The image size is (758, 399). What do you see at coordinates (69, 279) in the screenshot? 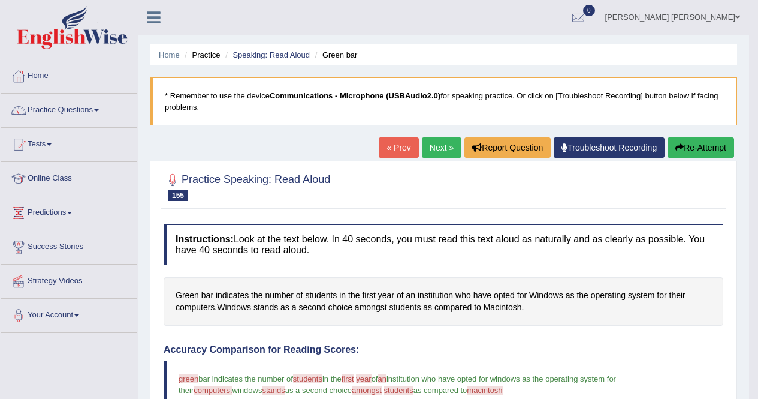
I see `a: Strategy Videos` at bounding box center [69, 279].